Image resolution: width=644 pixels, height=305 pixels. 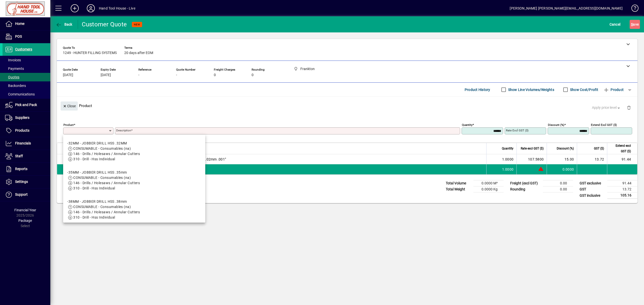 What do you see at coordinates (26, 169) in the screenshot?
I see `a: Reports` at bounding box center [26, 169].